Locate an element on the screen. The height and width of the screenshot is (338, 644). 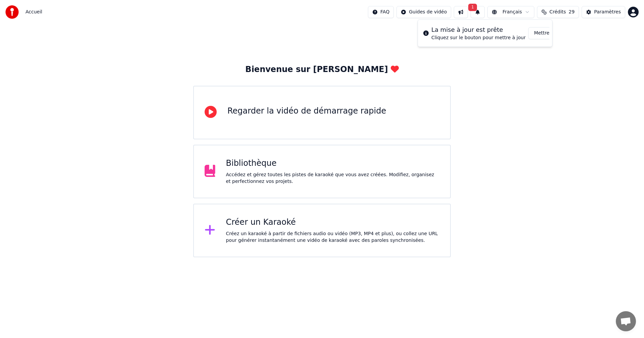
div: Paramètres is located at coordinates (607, 12).